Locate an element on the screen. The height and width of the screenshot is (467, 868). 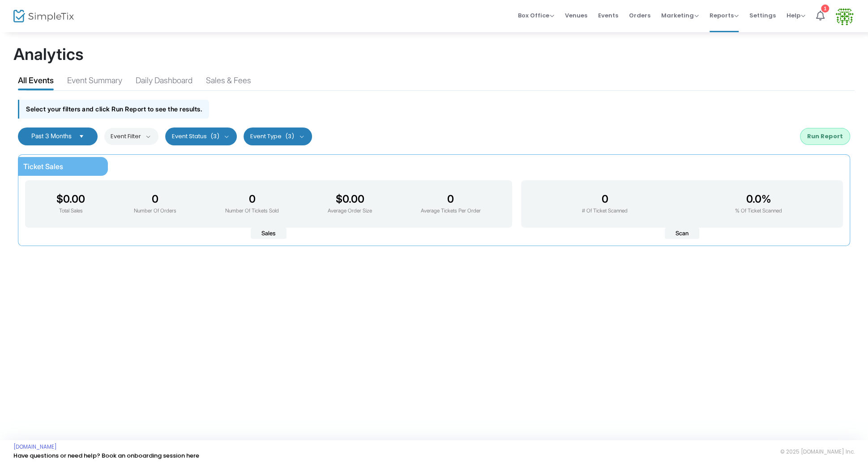
button: Event Filter is located at coordinates (131, 136).